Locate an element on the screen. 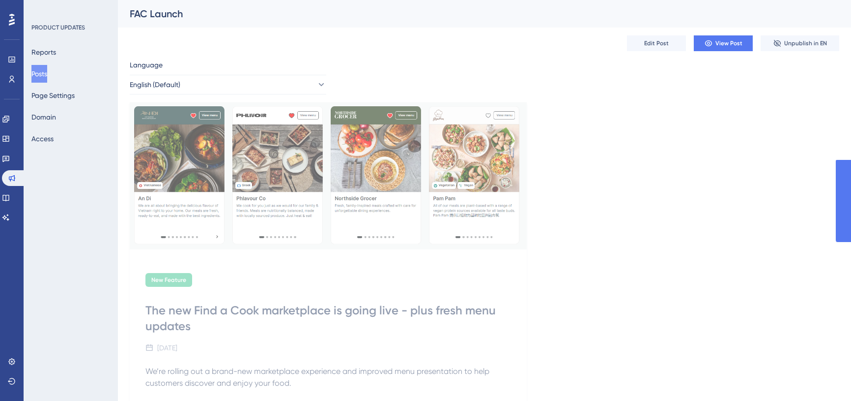  span: Unpublish in EN is located at coordinates (806, 43).